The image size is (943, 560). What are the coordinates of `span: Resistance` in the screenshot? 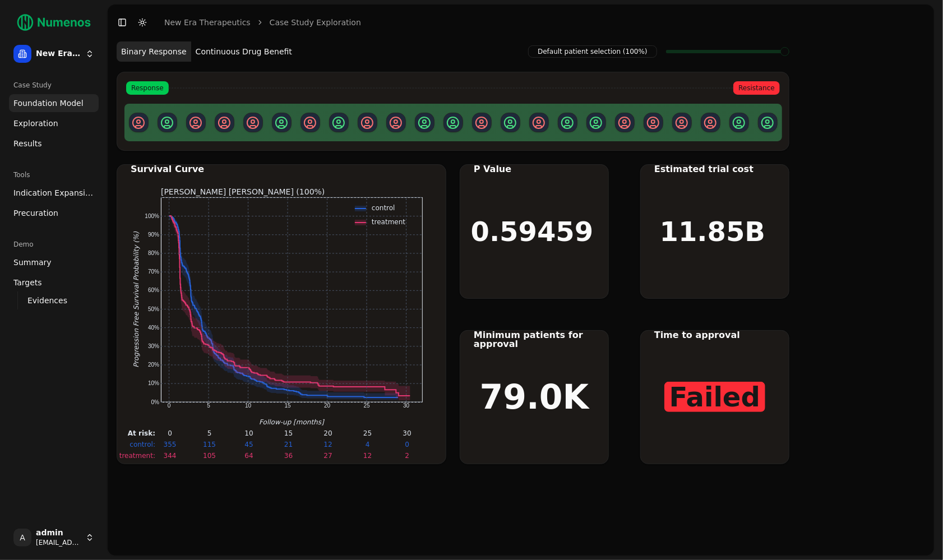 It's located at (756, 88).